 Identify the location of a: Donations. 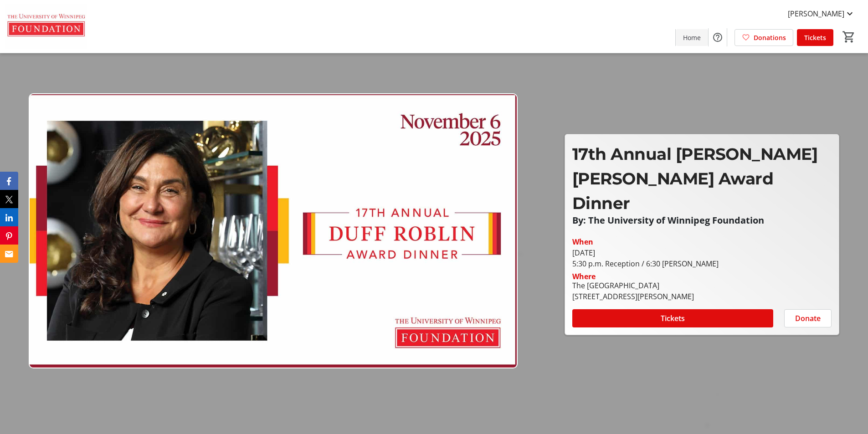
(764, 37).